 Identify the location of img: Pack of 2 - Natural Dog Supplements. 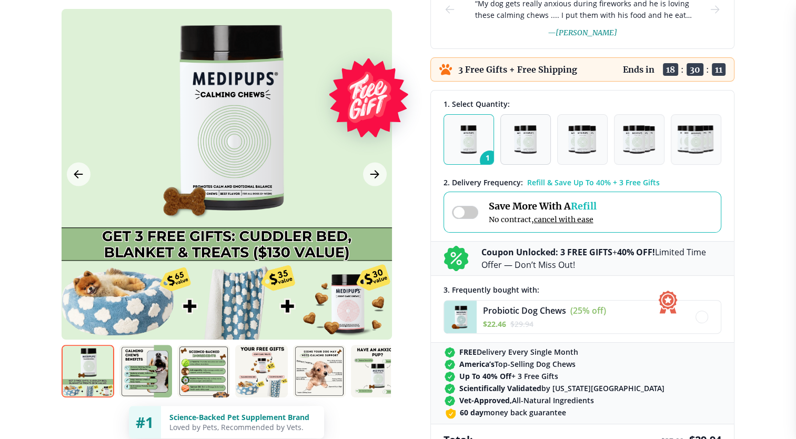
(525, 139).